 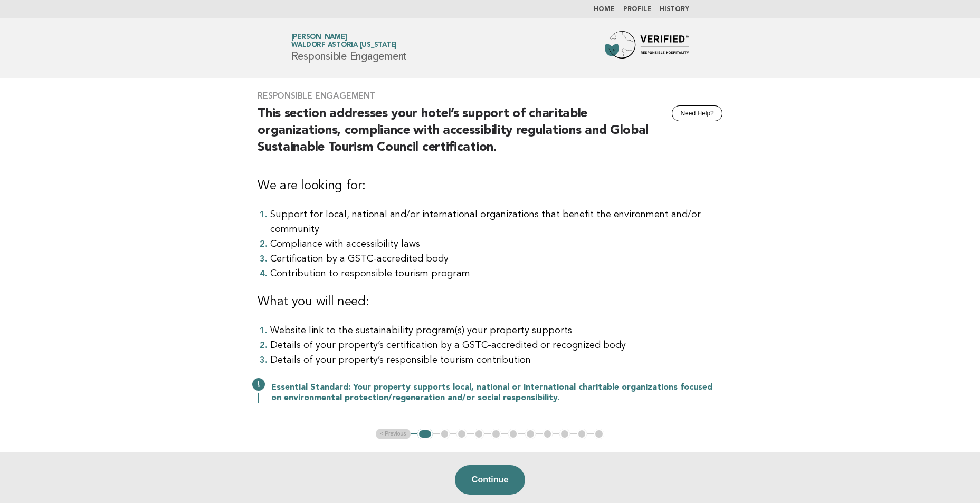 I want to click on li: Contribution to responsible tourism program, so click(x=495, y=273).